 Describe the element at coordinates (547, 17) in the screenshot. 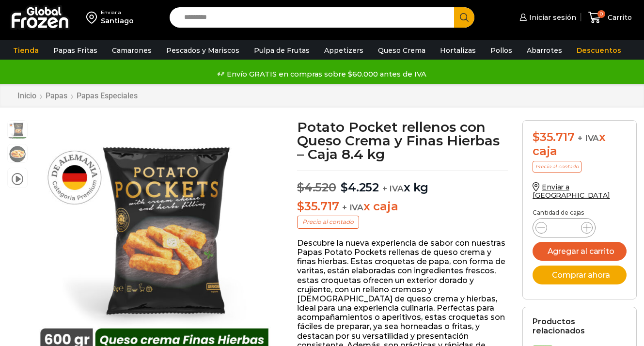

I see `a: Iniciar sesión` at that location.